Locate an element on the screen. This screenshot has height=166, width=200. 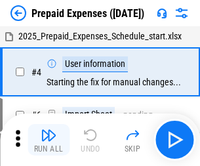
img: Run All is located at coordinates (48, 135).